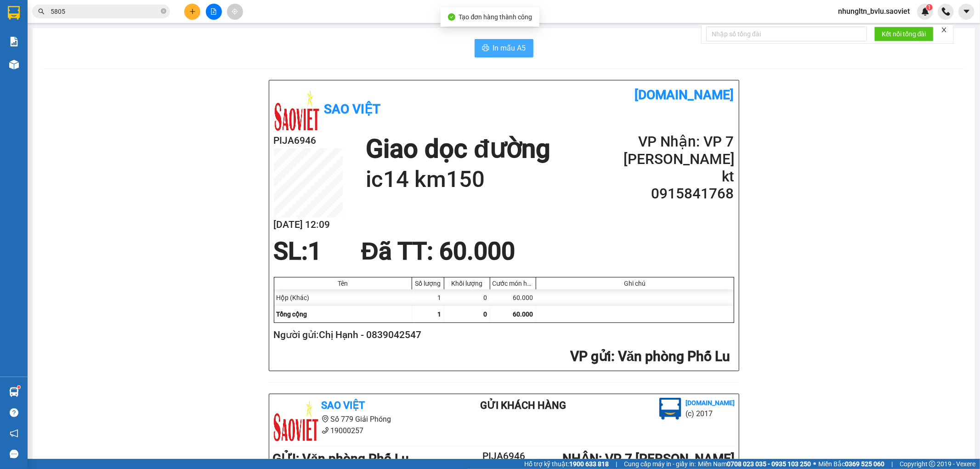 The height and width of the screenshot is (469, 980). I want to click on strong: 0369 525 060, so click(865, 464).